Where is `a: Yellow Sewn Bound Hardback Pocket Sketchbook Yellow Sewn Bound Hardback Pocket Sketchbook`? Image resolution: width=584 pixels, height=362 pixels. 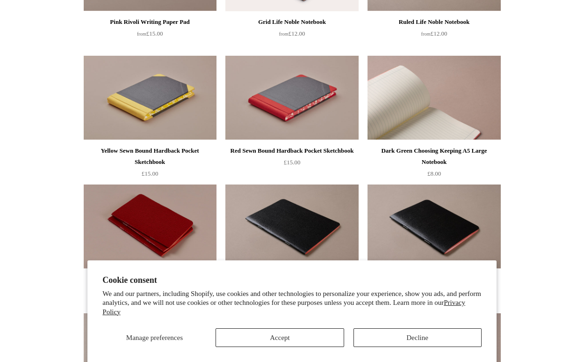
a: Yellow Sewn Bound Hardback Pocket Sketchbook Yellow Sewn Bound Hardback Pocket Sketchbook is located at coordinates (150, 98).